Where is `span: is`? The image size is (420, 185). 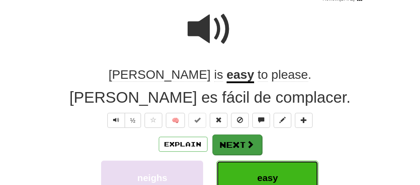
span: is is located at coordinates (218, 75).